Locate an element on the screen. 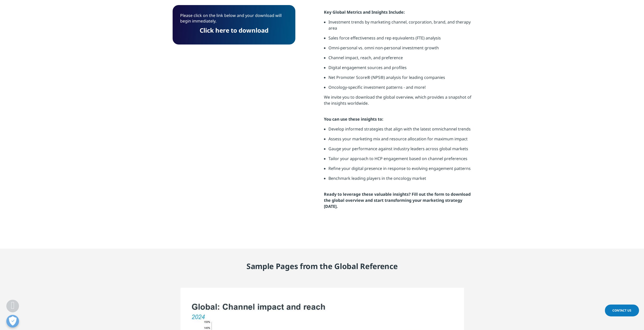 This screenshot has width=644, height=330. p: Please click on the link below and your download will begin immediately. is located at coordinates (234, 20).